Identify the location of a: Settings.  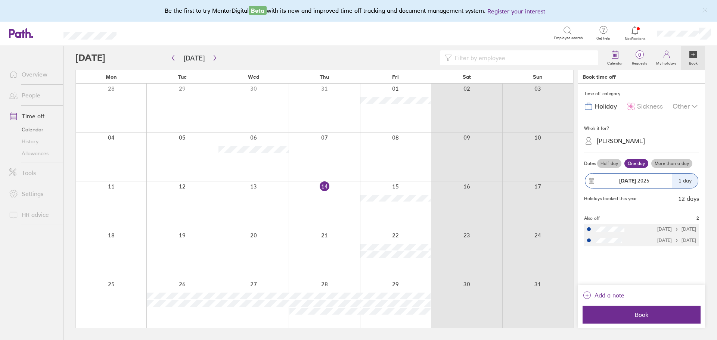
(33, 194).